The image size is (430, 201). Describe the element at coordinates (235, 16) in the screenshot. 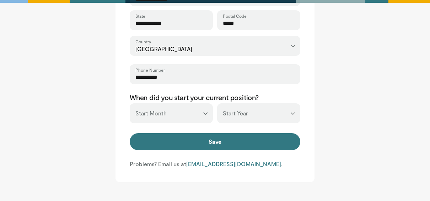

I see `label: Postal Code` at that location.